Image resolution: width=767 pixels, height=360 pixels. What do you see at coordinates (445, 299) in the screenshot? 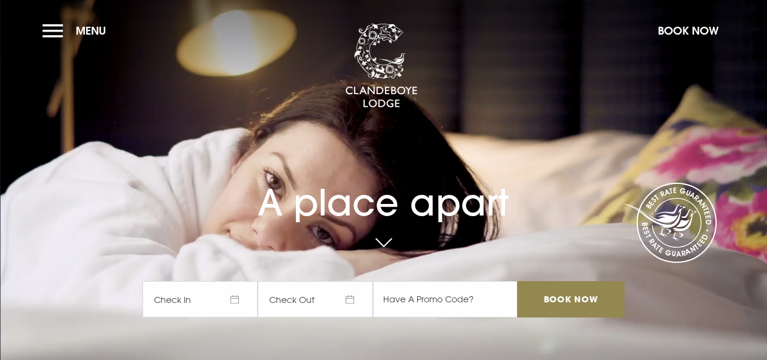
I see `input: Have A Promo Code?` at bounding box center [445, 299].